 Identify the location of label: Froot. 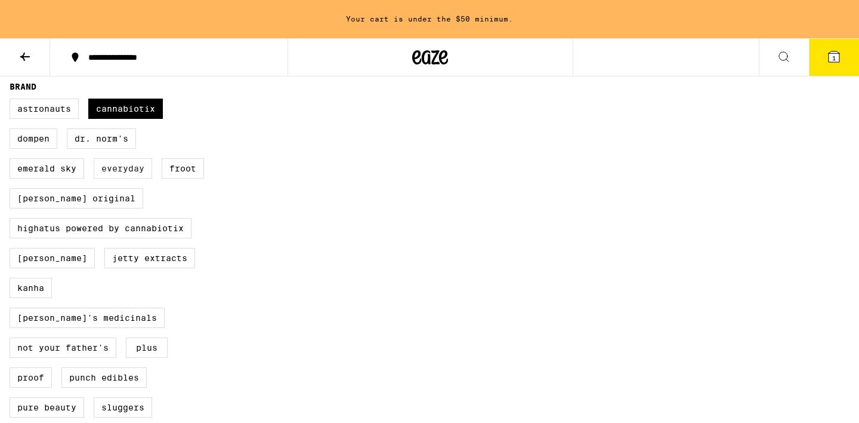
(183, 168).